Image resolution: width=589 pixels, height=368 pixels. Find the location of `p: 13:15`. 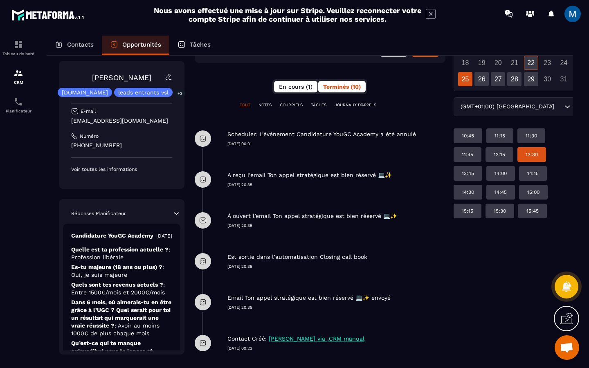

p: 13:15 is located at coordinates (499, 155).